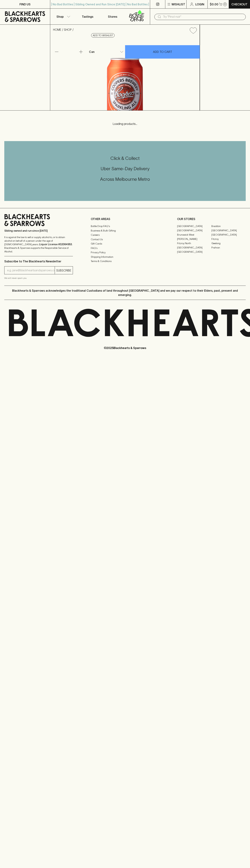  What do you see at coordinates (125, 261) in the screenshot?
I see `a: Terms & Conditions` at bounding box center [125, 261].